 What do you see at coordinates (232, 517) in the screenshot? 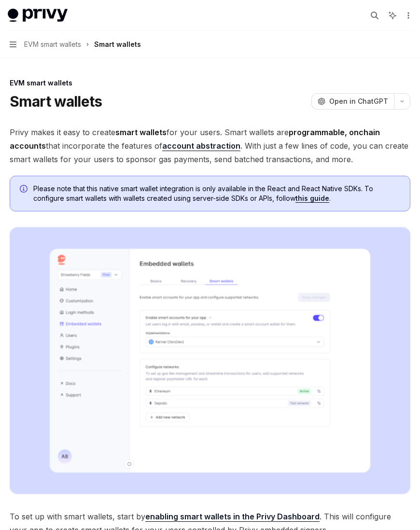
I see `a: enabling smart wallets in the Privy Dashboard` at bounding box center [232, 517].